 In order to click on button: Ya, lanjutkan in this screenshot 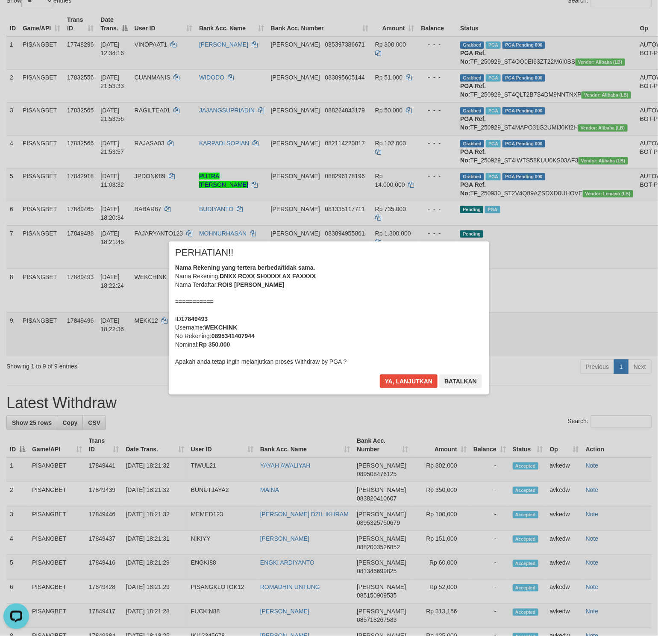, I will do `click(409, 381)`.